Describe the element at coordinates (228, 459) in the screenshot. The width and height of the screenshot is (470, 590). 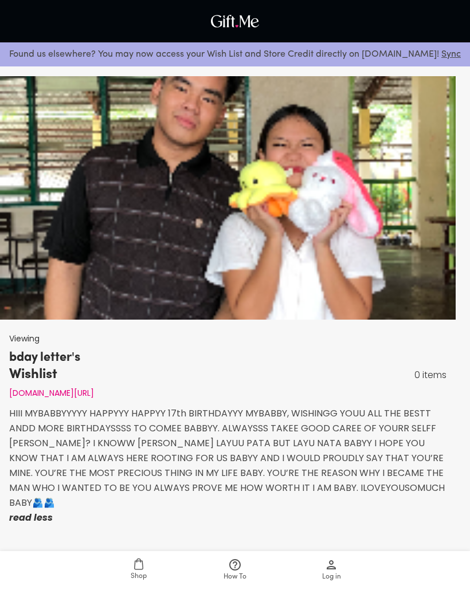
I see `p: HIII MYBABBYYYYY HAPPYYY HAPPYY 17th BIRTHDAYYY MYBABBY, WISHINGG YOUU ALL THE BESTT ANDD MORE BI...` at that location.